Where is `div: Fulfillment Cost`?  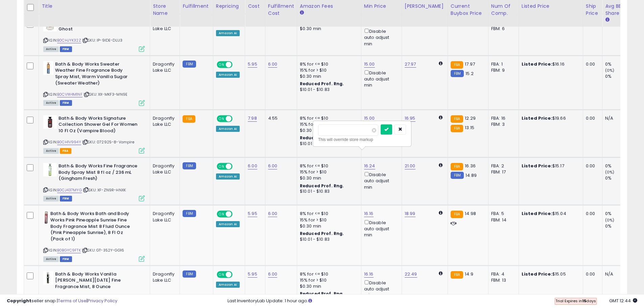
div: Fulfillment Cost is located at coordinates (281, 10).